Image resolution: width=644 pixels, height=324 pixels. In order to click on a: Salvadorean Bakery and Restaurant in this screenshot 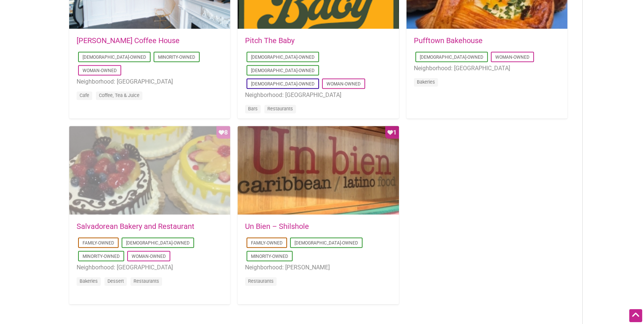, I will do `click(136, 227)`.